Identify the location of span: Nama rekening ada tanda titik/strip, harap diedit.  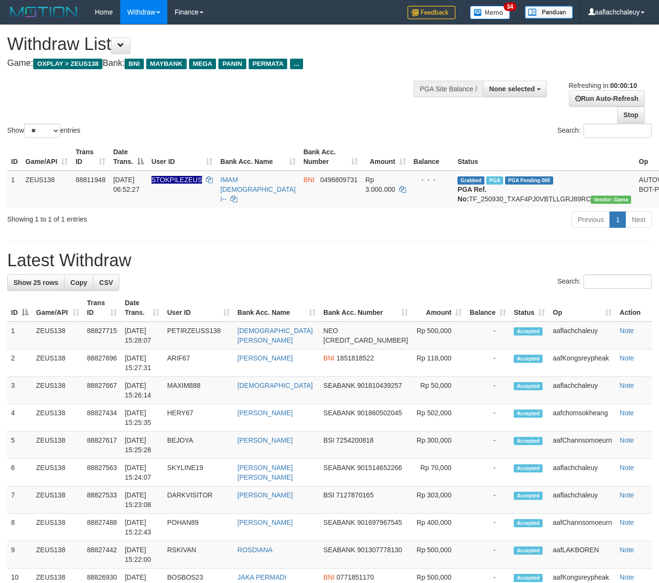
(177, 180).